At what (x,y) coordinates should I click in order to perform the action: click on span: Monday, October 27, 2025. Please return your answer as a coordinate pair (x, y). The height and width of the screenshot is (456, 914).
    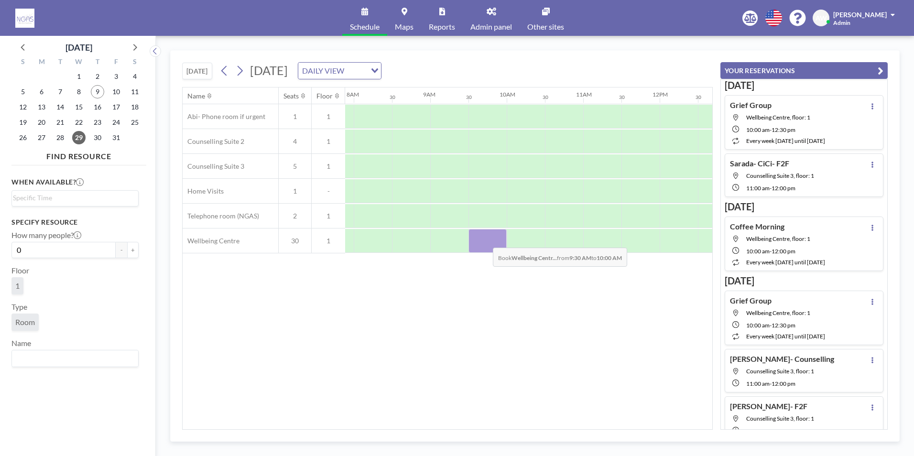
    Looking at the image, I should click on (42, 138).